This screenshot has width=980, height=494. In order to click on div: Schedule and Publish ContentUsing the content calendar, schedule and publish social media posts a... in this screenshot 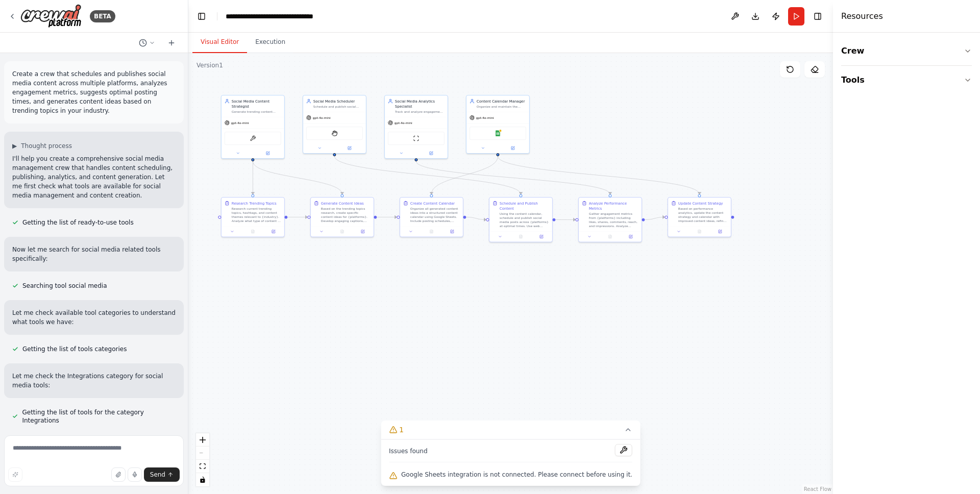, I will do `click(521, 219)`.